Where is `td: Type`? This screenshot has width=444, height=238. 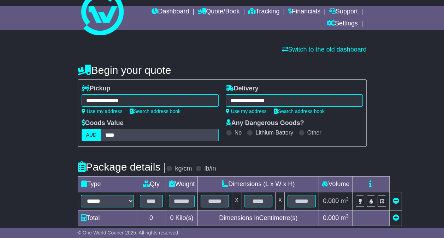
td: Type is located at coordinates (107, 185).